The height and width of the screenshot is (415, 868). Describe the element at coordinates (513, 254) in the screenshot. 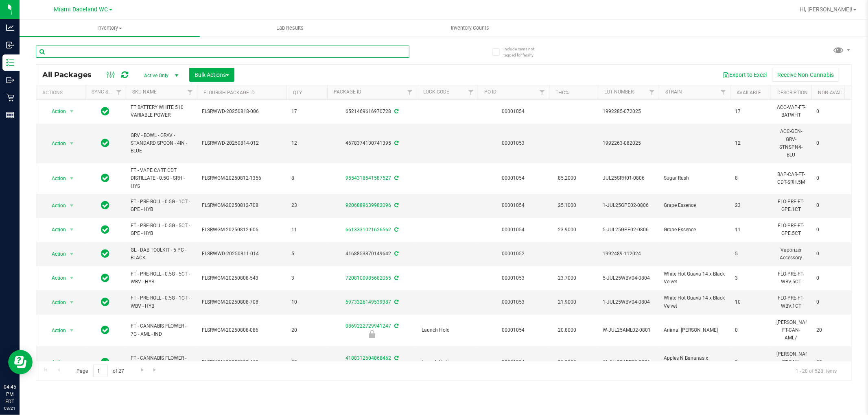

I see `a: 00001052` at that location.